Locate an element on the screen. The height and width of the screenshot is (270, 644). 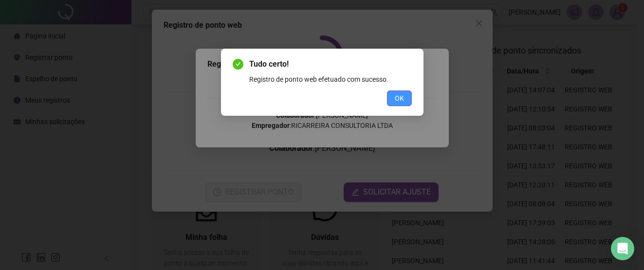
span: check-circle is located at coordinates (238, 64).